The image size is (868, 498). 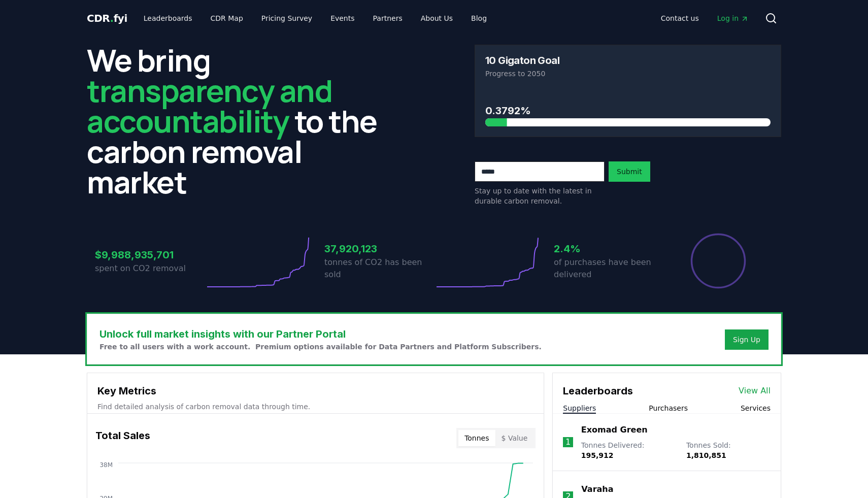 What do you see at coordinates (609, 269) in the screenshot?
I see `p: of purchases have been delivered` at bounding box center [609, 269].